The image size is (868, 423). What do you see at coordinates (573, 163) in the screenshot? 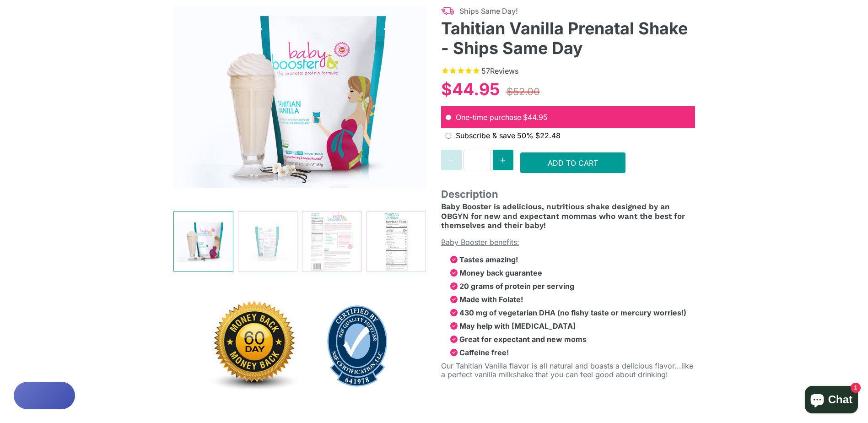
I see `span: Add to Cart` at bounding box center [573, 163].